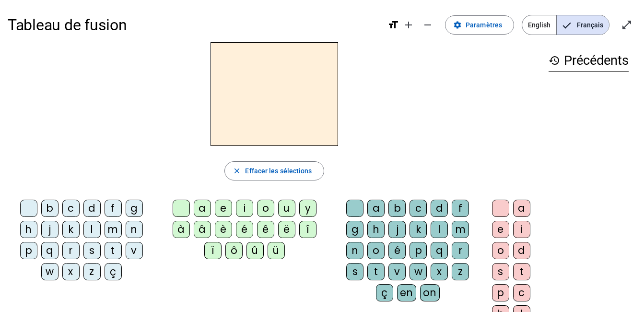 The height and width of the screenshot is (312, 644). I want to click on div: è, so click(223, 230).